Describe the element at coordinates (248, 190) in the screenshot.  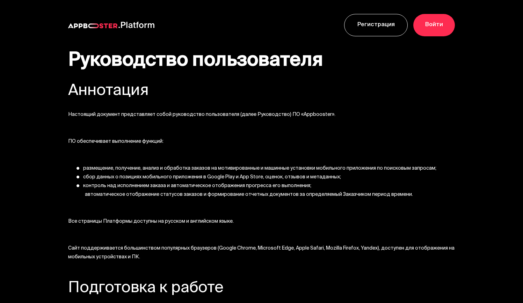
I see `span: контроль над исполнением заказа и автоматическое отображения прогресса его выполнения; автоматиче...` at that location.